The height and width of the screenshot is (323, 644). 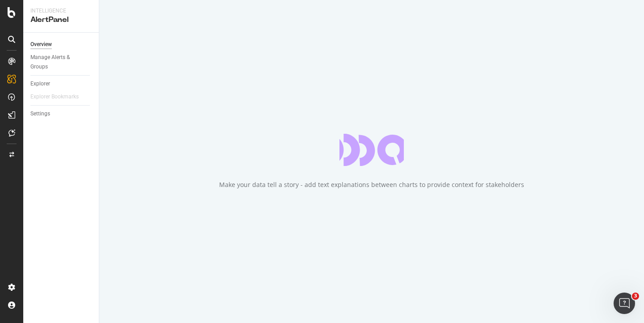 I want to click on span: 3, so click(x=635, y=296).